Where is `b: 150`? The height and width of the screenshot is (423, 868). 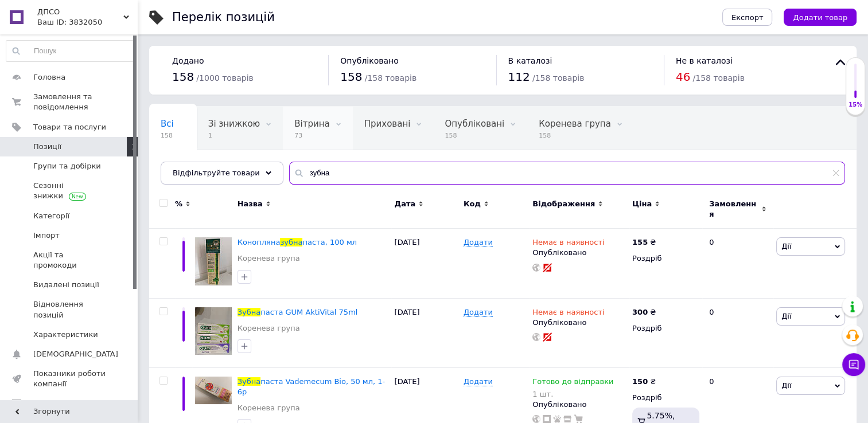
b: 150 is located at coordinates (640, 382).